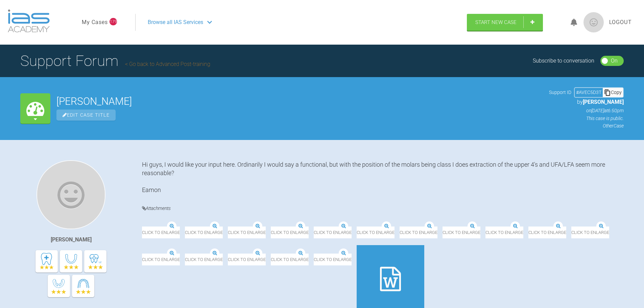  I want to click on span: Start New Case, so click(496, 22).